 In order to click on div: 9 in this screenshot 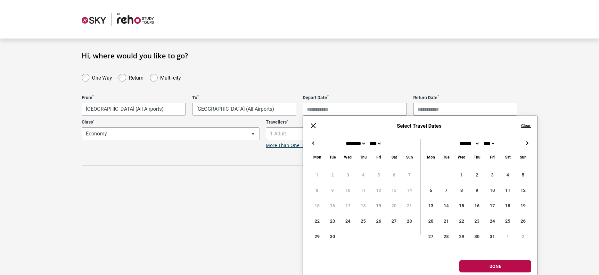, I will do `click(477, 190)`.